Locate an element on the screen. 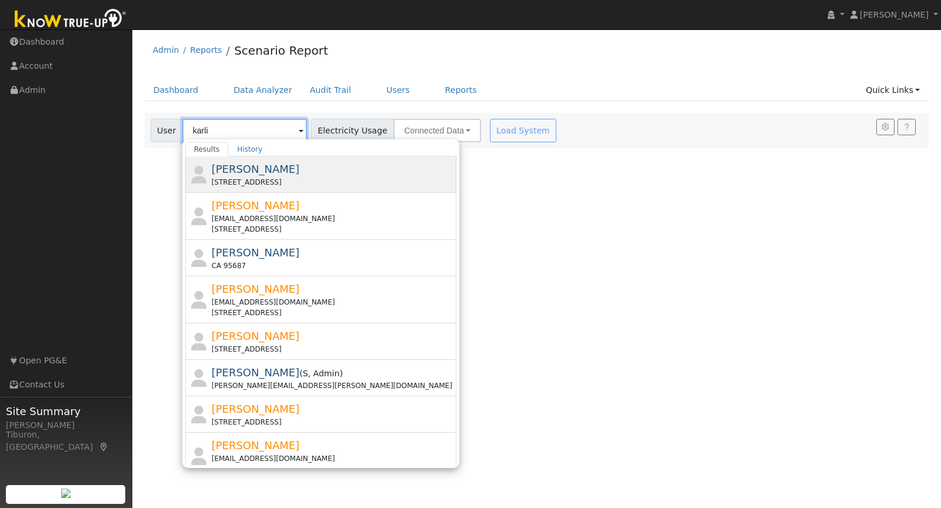 This screenshot has width=941, height=508. a: Quick Links is located at coordinates (893, 90).